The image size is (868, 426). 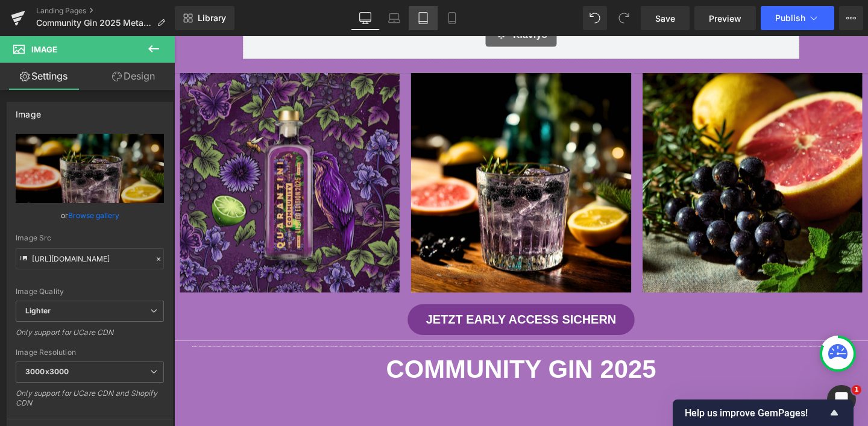 What do you see at coordinates (90, 336) in the screenshot?
I see `div: Only support for UCare CDN` at bounding box center [90, 336].